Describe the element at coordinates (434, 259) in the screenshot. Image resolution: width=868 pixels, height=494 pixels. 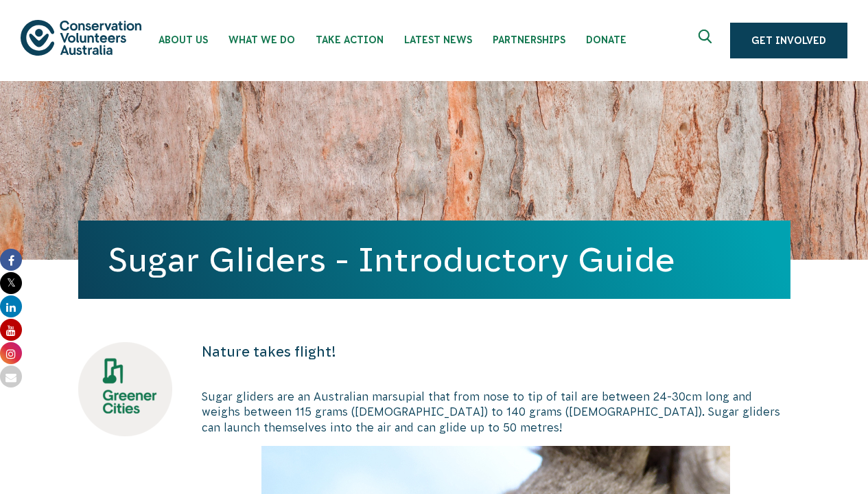
I see `h1: Sugar Gliders - Introductory Guide` at that location.